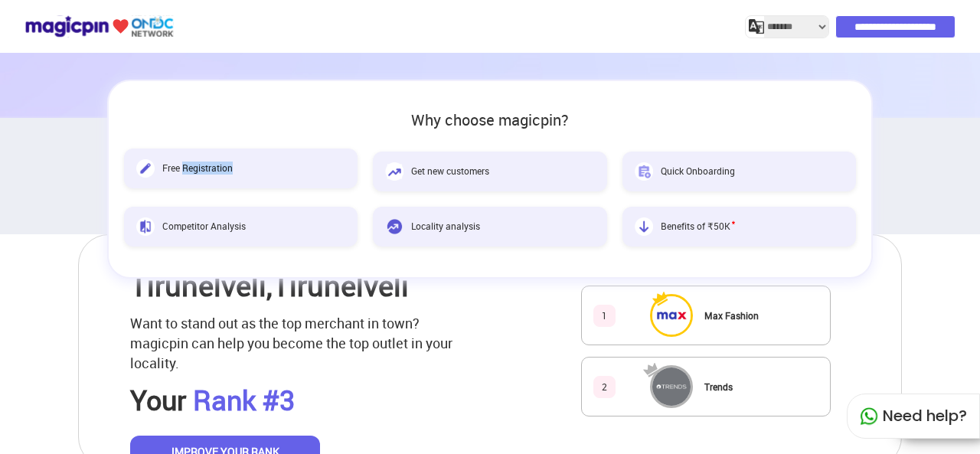  What do you see at coordinates (158, 400) in the screenshot?
I see `span: Your` at bounding box center [158, 400].